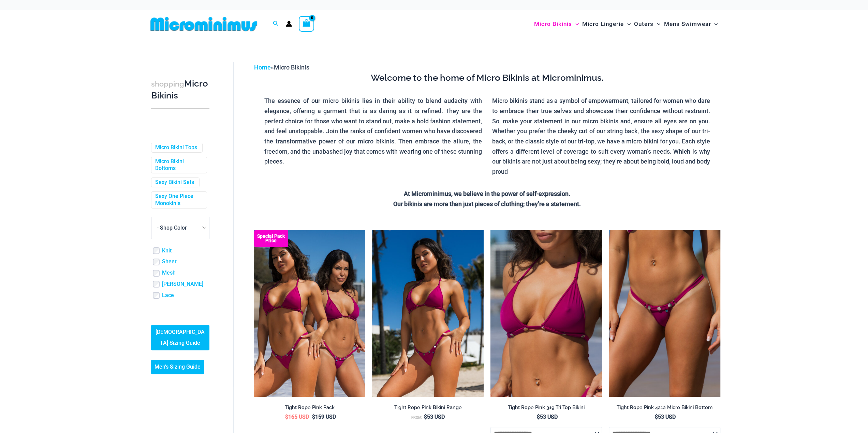 This screenshot has height=433, width=868. I want to click on h2: Tight Rope Pink 4212 Micro Bikini Bottom, so click(664, 408).